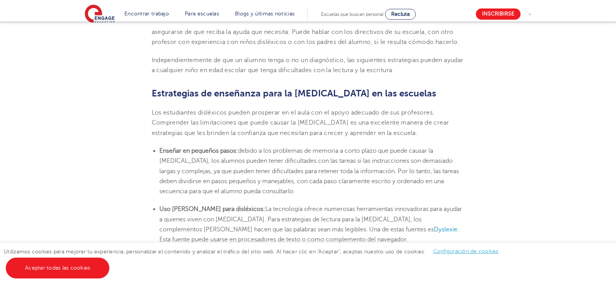  What do you see at coordinates (311, 219) in the screenshot?
I see `font: La tecnología ofrece numerosas herramientas innovadoras para ayudar a quienes viven con [MEDICAL_...` at bounding box center [311, 219].